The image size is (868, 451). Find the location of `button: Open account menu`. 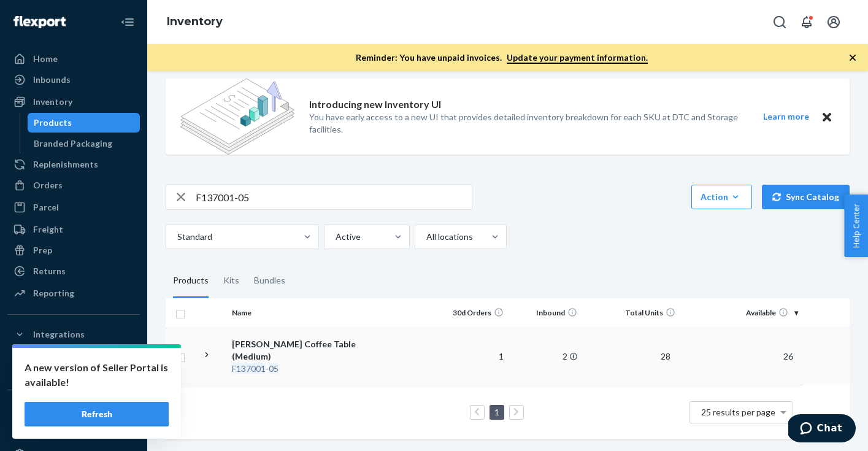

button: Open account menu is located at coordinates (834, 22).